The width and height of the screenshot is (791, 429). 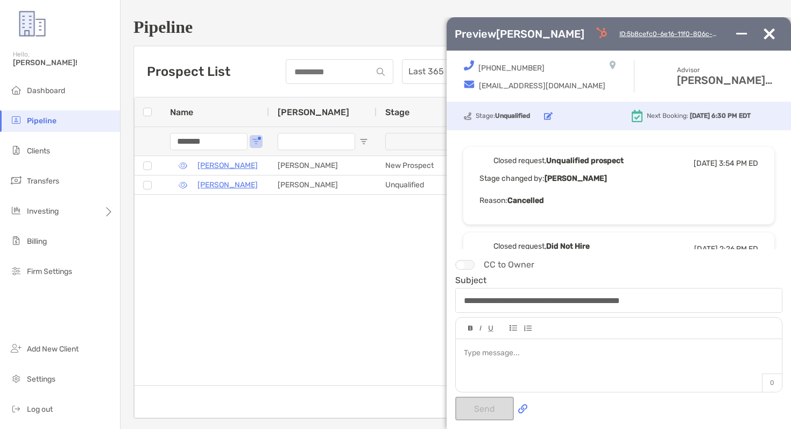 I want to click on p: Stage:, so click(x=503, y=116).